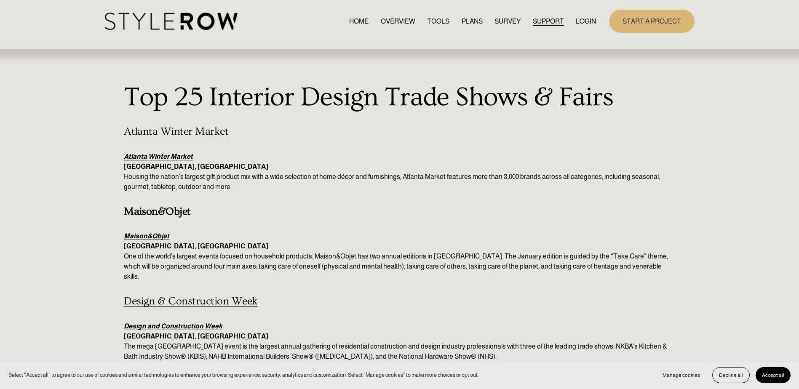 The height and width of the screenshot is (389, 799). Describe the element at coordinates (399, 97) in the screenshot. I see `h1: Top 25 Interior Design Trade Shows & Fairs` at that location.